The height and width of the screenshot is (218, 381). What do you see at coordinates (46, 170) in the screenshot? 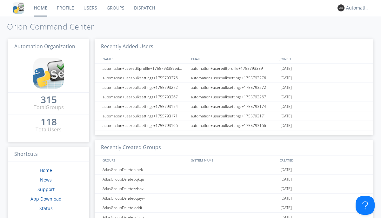
I see `a: Home` at bounding box center [46, 170].